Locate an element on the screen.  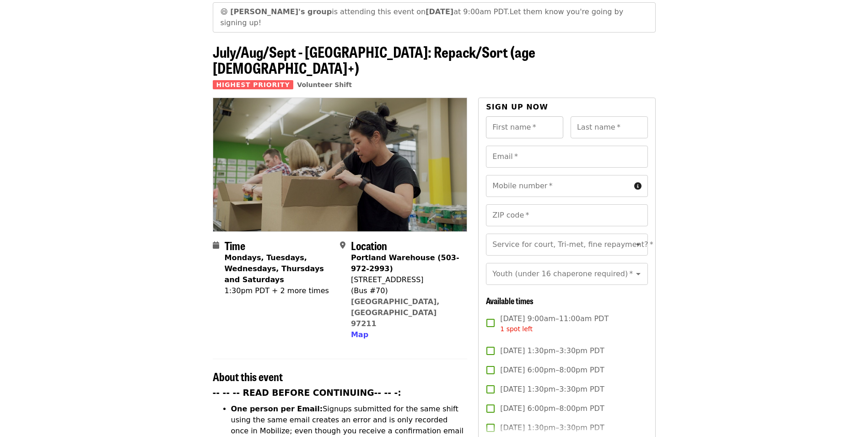
span: Location is located at coordinates (369, 245).